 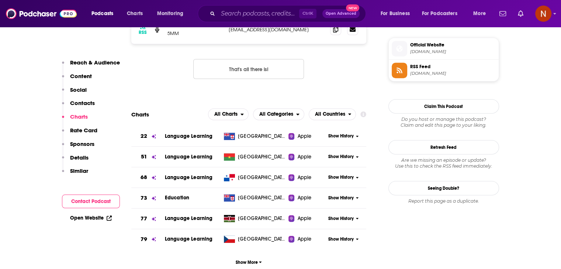 I want to click on button: Refresh Feed, so click(x=444, y=147).